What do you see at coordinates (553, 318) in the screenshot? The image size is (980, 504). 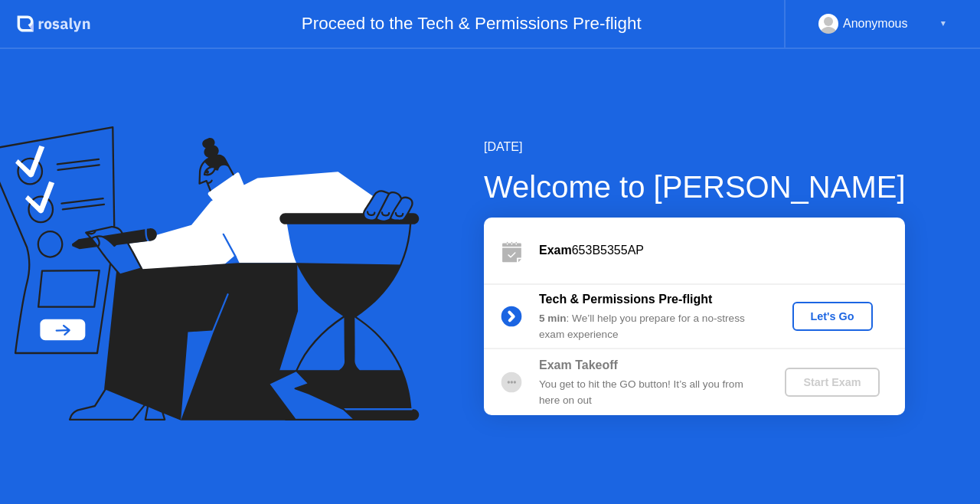 I see `b: 5 min` at bounding box center [553, 318].